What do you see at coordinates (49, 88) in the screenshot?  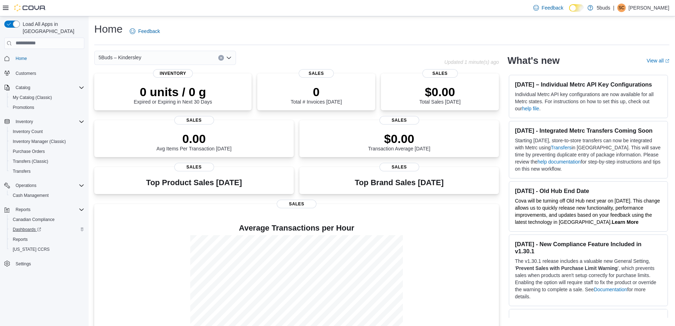 I see `span: Catalog` at bounding box center [49, 88].